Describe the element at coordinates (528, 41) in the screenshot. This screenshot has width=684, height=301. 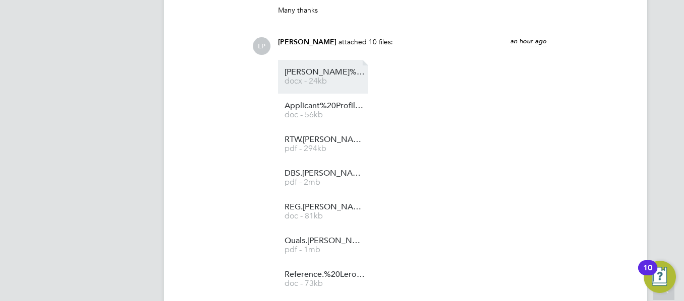
I see `span: an hour ago` at that location.